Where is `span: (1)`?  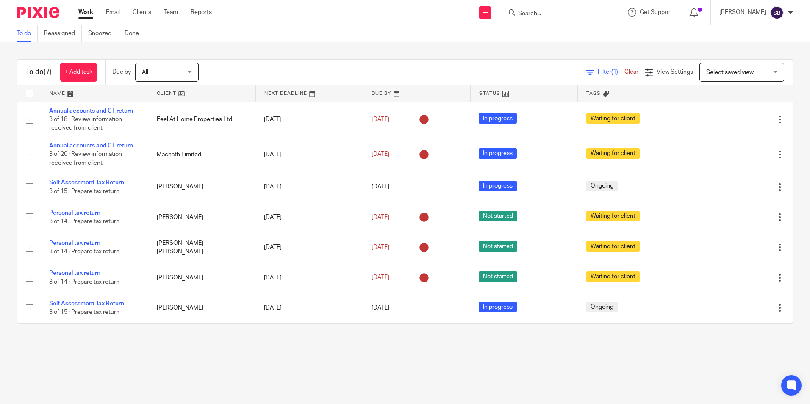
span: (1) is located at coordinates (615, 72).